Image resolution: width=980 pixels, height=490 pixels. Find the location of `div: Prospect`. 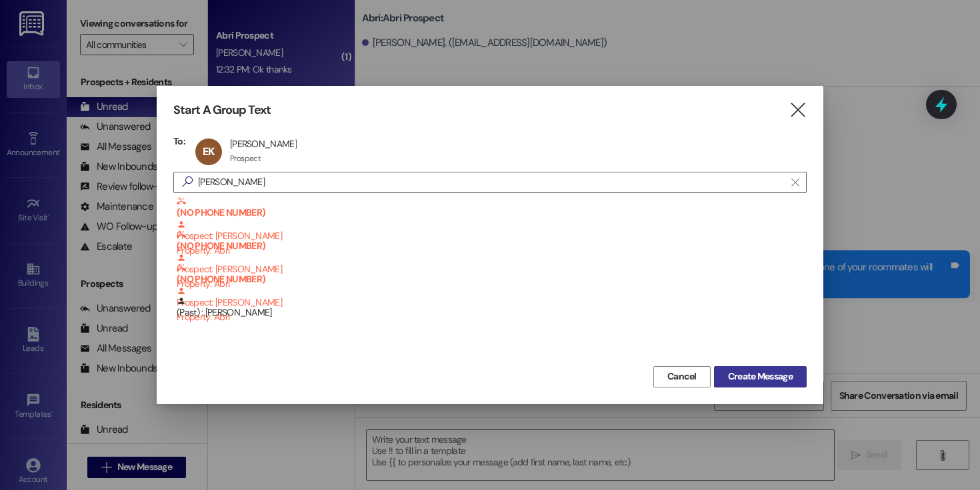

div: Prospect is located at coordinates (245, 159).